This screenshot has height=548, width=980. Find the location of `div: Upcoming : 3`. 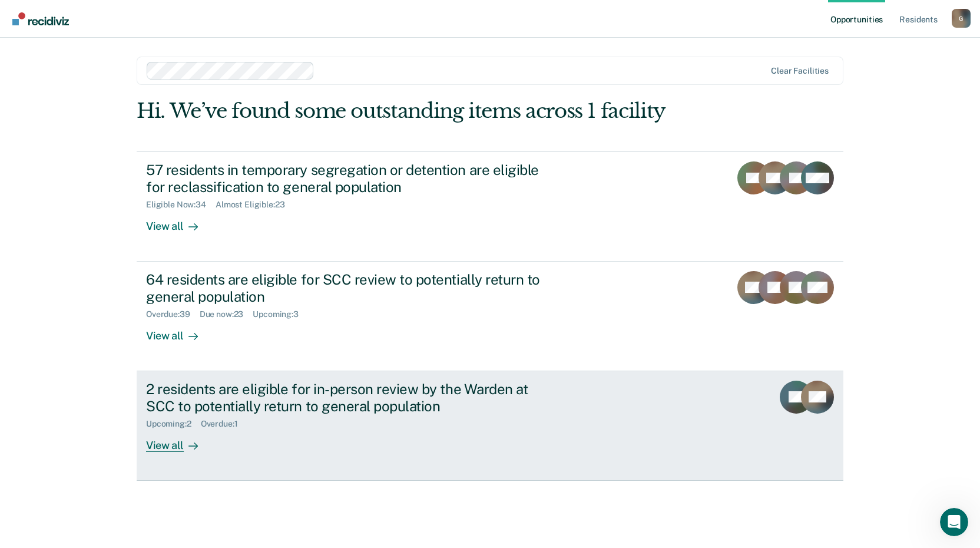

div: Upcoming : 3 is located at coordinates (281, 314).